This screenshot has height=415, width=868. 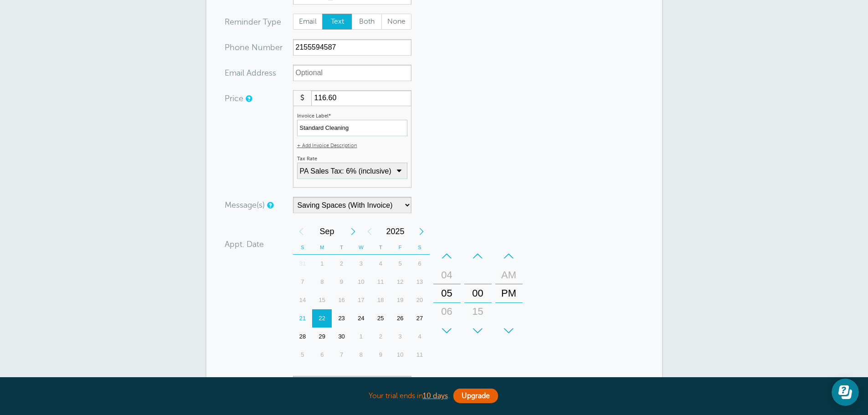 What do you see at coordinates (249, 98) in the screenshot?
I see `a: An optional price for the appointment. If you set a price, you can include a payment link in your...` at bounding box center [249, 98].